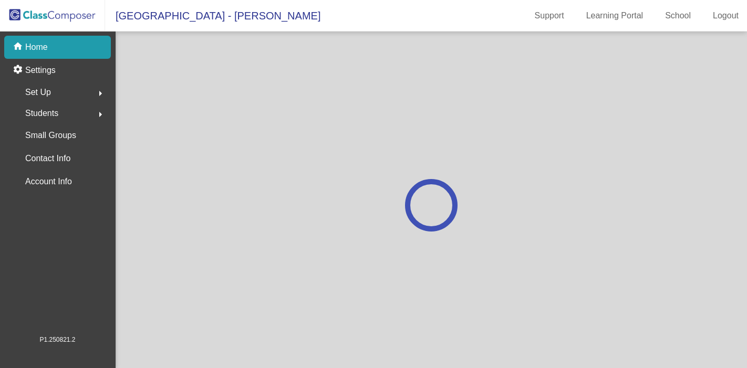 The height and width of the screenshot is (368, 747). I want to click on a: School, so click(677, 16).